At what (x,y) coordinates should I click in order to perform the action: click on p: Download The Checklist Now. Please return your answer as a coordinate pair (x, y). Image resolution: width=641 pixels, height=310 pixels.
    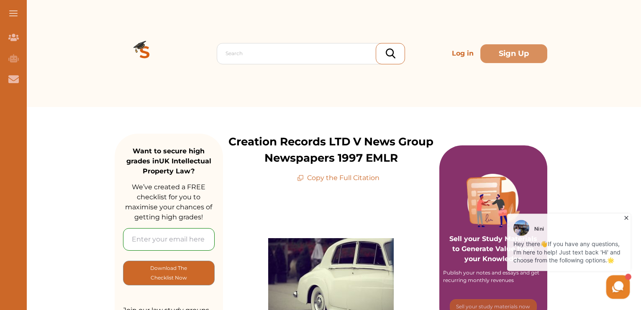
    Looking at the image, I should click on (169, 273).